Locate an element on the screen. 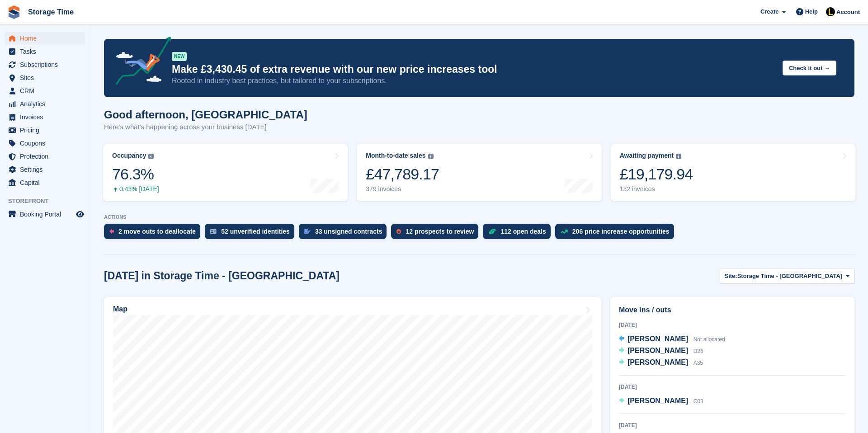  div: Month-to-date sales is located at coordinates (396, 156).